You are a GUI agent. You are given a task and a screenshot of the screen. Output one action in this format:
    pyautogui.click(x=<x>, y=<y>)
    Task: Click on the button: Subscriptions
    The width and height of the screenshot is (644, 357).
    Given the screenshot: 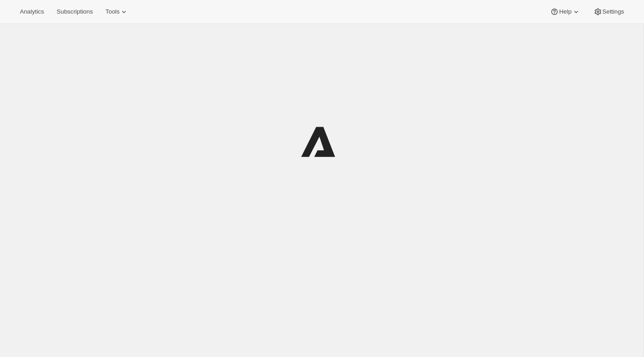 What is the action you would take?
    pyautogui.click(x=75, y=12)
    